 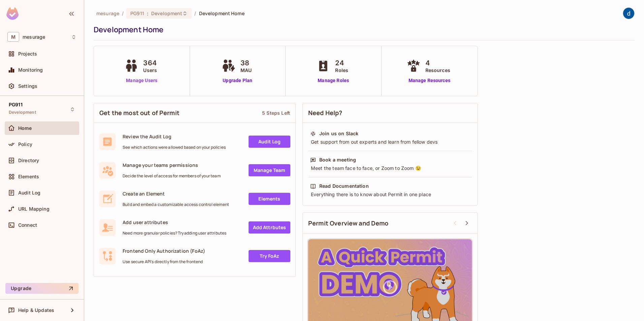 What do you see at coordinates (174, 222) in the screenshot?
I see `span: Add user attributes` at bounding box center [174, 222].